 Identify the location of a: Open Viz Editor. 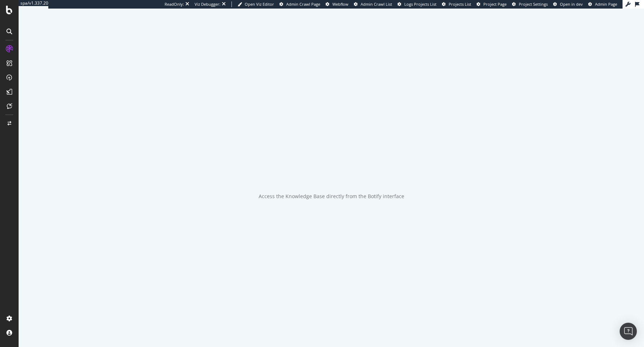
(255, 4).